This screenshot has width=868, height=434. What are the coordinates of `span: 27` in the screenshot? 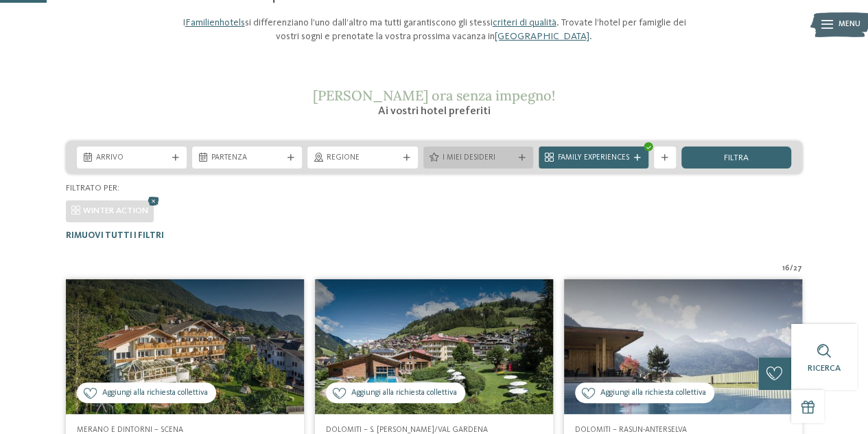 It's located at (798, 269).